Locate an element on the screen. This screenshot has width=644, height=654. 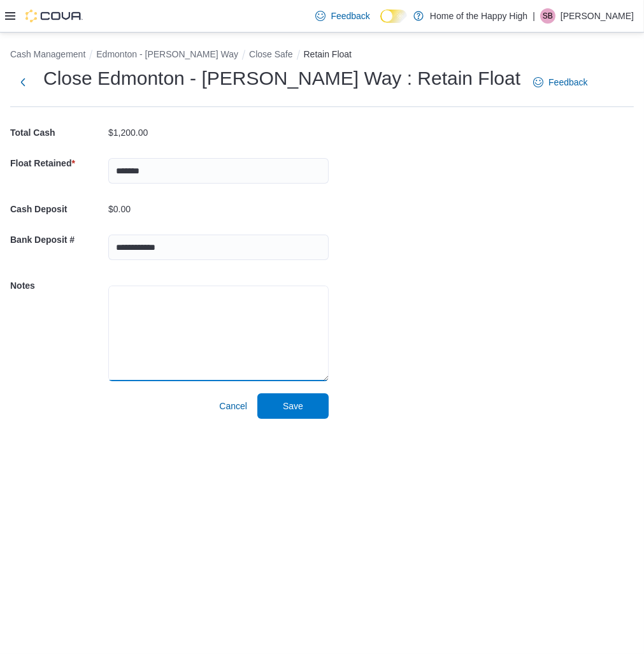
p: Home of the Happy High is located at coordinates (479, 16).